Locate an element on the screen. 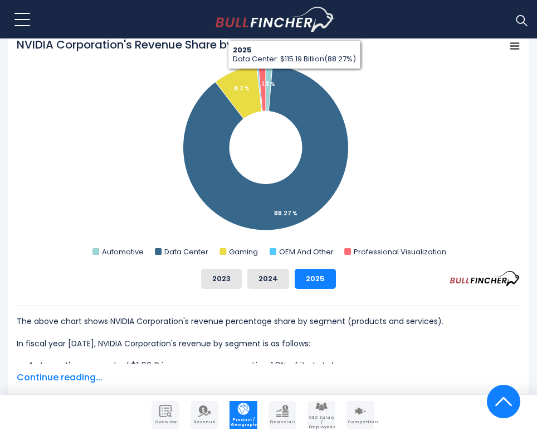 The width and height of the screenshot is (537, 435). img: bullfincher logo is located at coordinates (275, 19).